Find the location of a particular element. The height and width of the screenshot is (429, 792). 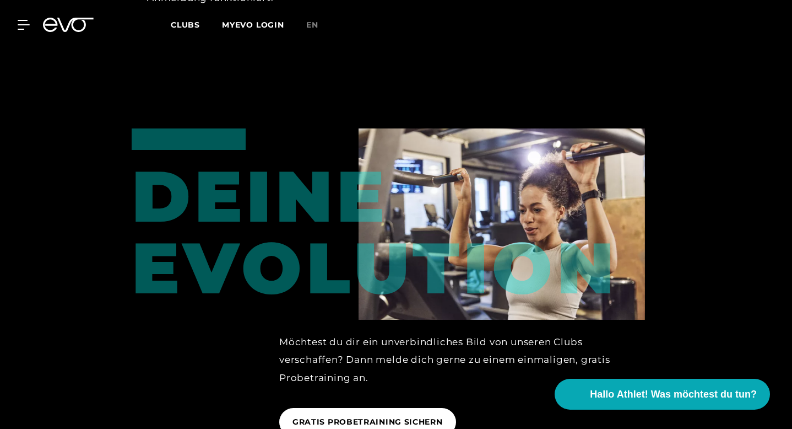

a: MYEVO LOGIN is located at coordinates (253, 25).